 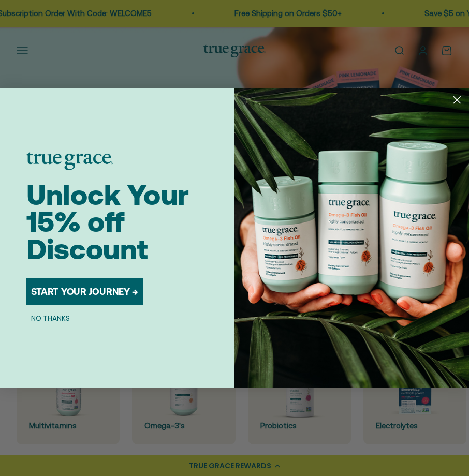 I want to click on img: logo placeholder, so click(x=70, y=161).